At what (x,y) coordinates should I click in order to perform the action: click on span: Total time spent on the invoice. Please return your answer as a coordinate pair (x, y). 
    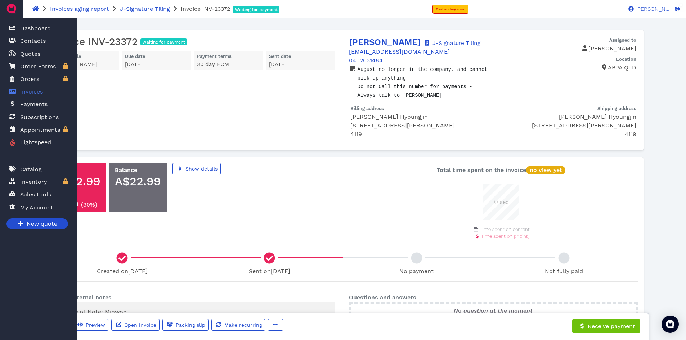
    Looking at the image, I should click on (501, 170).